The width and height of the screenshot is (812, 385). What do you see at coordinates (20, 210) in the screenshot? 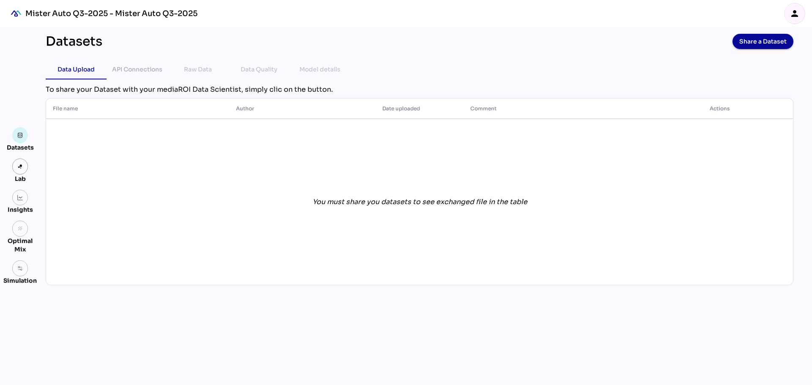
I see `div: Insights` at bounding box center [20, 210].